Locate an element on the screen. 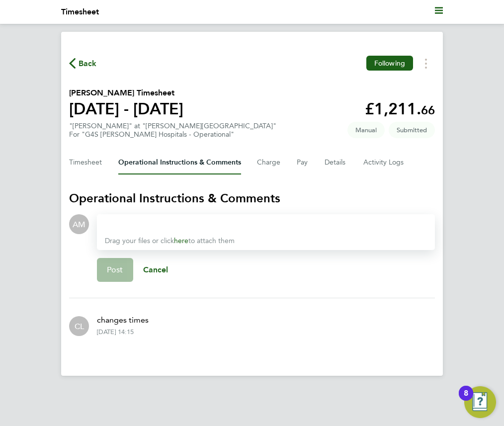  span: This timesheet was manually created. is located at coordinates (366, 130).